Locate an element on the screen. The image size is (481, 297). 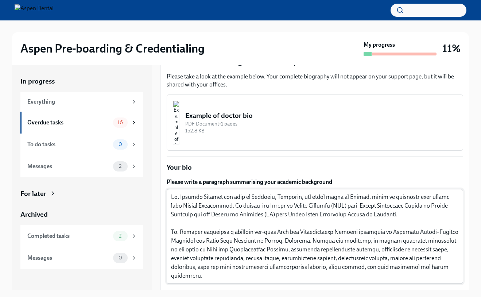
div: Archived is located at coordinates (82, 215).